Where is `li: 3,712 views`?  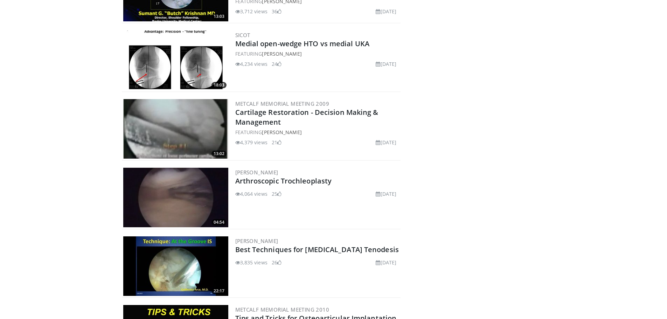 li: 3,712 views is located at coordinates (252, 11).